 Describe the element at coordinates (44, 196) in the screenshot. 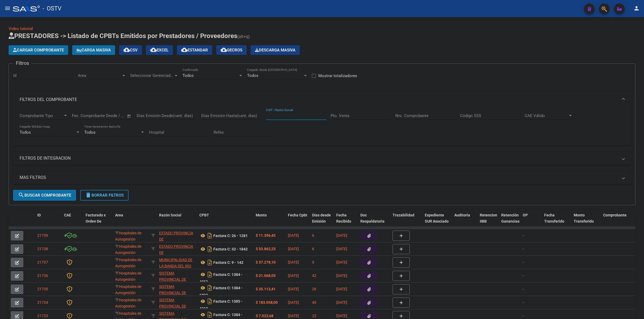

I see `button: Buscar Comprobante` at that location.